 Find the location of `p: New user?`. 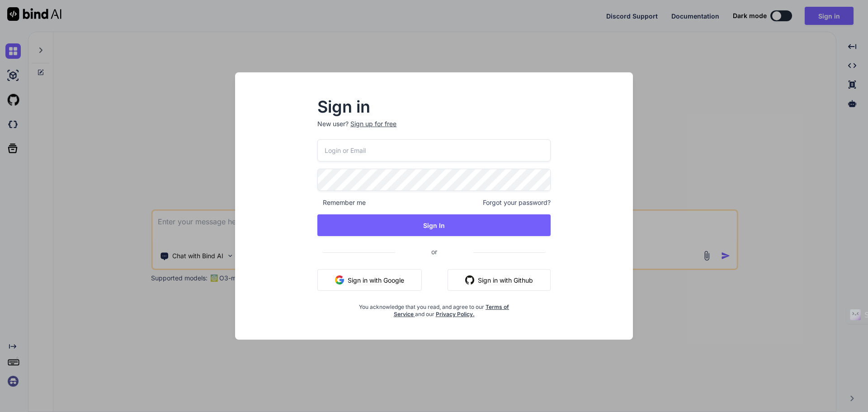

p: New user? is located at coordinates (434, 129).